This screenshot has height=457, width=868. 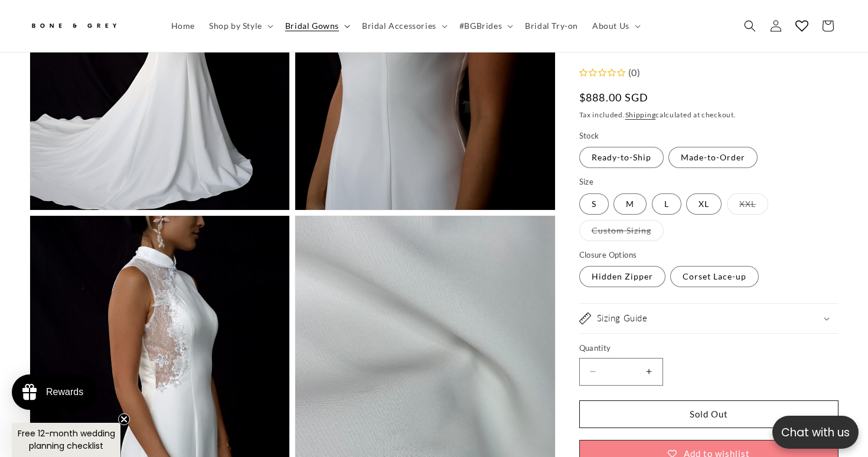 I want to click on span: #BGBrides, so click(x=481, y=26).